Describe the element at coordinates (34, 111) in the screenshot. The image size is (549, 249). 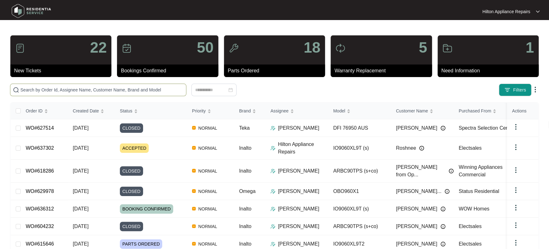
I see `span: Order ID` at that location.